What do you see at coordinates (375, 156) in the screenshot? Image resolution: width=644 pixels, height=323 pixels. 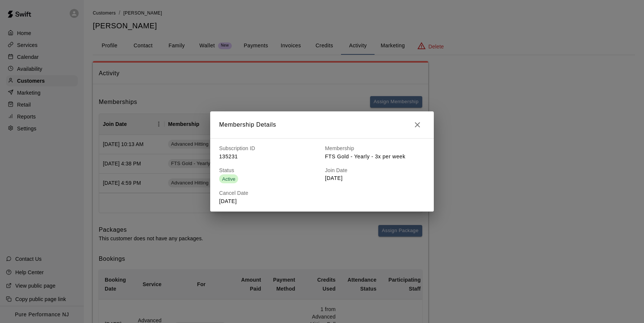 I see `p: FTS Gold - Yearly - 3x per week` at bounding box center [375, 156].